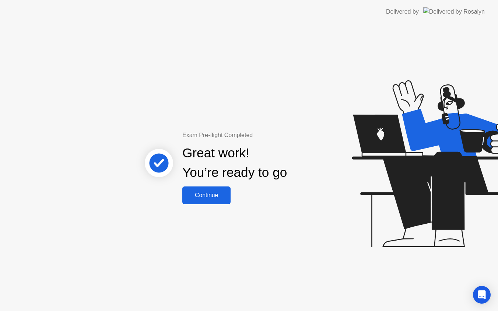 The height and width of the screenshot is (311, 498). I want to click on div: Continue, so click(206, 195).